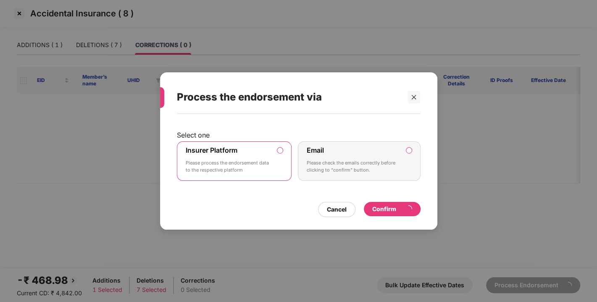 The image size is (597, 302). I want to click on div: Process the endorsement via, so click(289, 97).